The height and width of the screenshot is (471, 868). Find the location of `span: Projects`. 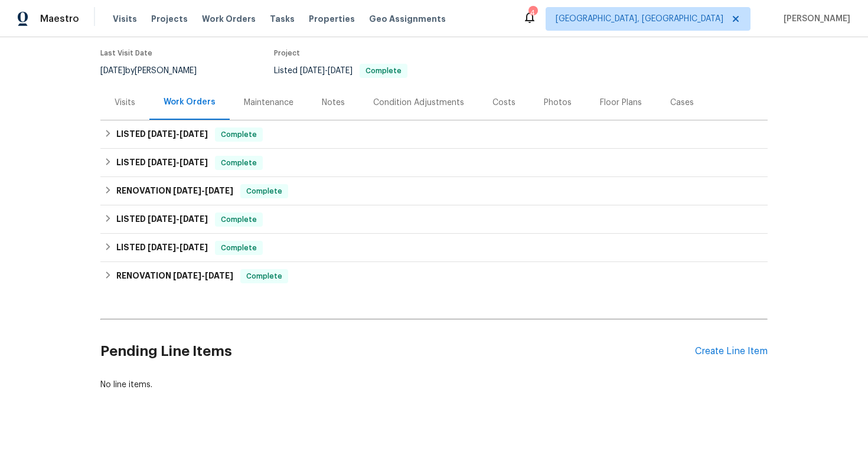

span: Projects is located at coordinates (169, 19).